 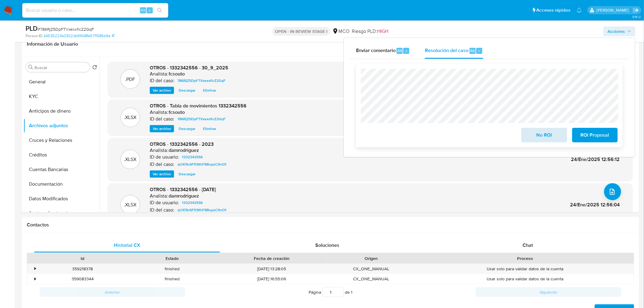 I want to click on span: HIGH, so click(x=382, y=31).